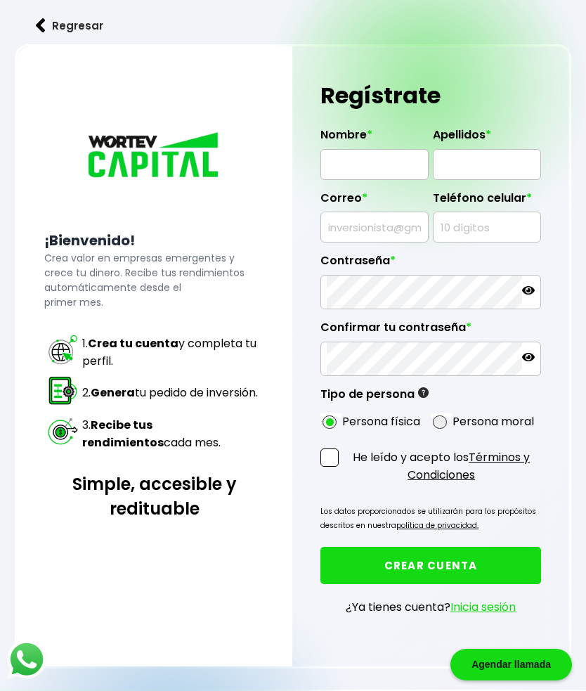 Image resolution: width=586 pixels, height=691 pixels. Describe the element at coordinates (441, 466) in the screenshot. I see `p: He leído y acepto los` at that location.